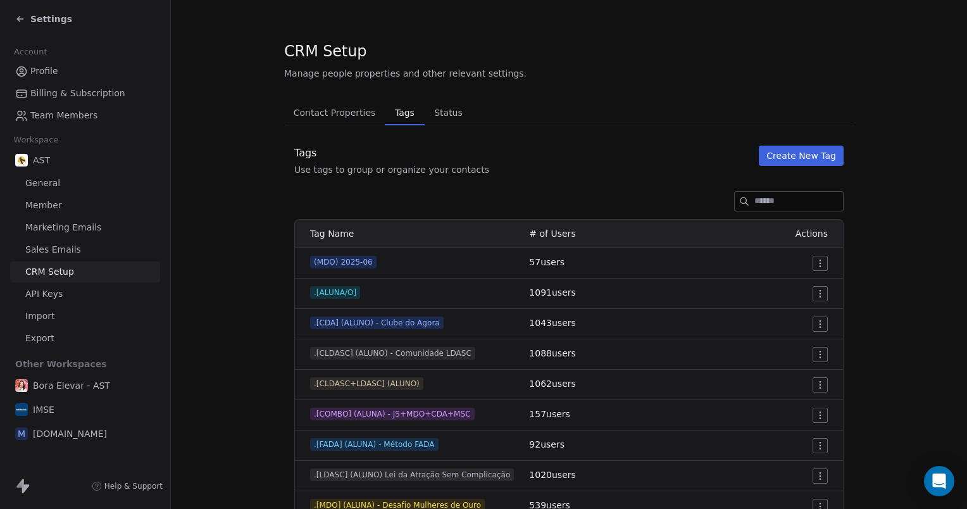 The width and height of the screenshot is (967, 509). What do you see at coordinates (22, 160) in the screenshot?
I see `img: Logo%202022%20quad.jpg` at bounding box center [22, 160].